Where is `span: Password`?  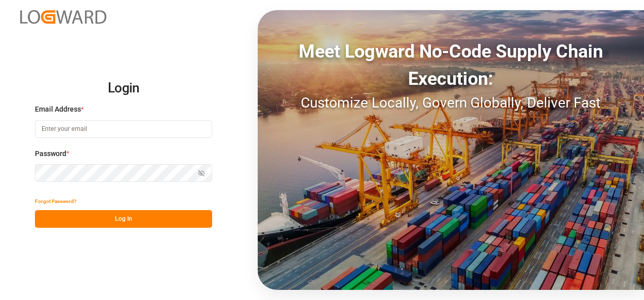 span: Password is located at coordinates (51, 153).